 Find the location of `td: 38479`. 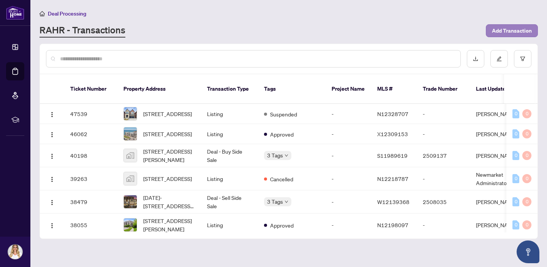

td: 38479 is located at coordinates (91, 202).